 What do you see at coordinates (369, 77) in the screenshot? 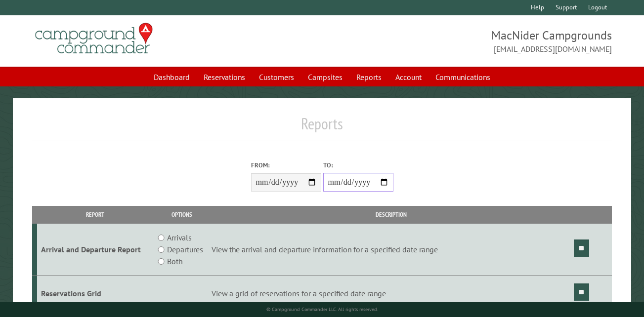
I see `a: Reports` at bounding box center [369, 77].